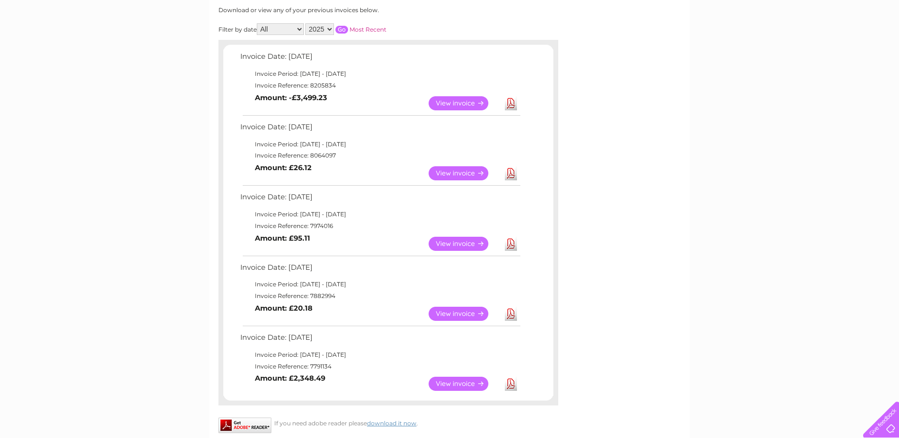 The width and height of the screenshot is (899, 438). What do you see at coordinates (380, 85) in the screenshot?
I see `td: Invoice Reference: 8205834` at bounding box center [380, 85].